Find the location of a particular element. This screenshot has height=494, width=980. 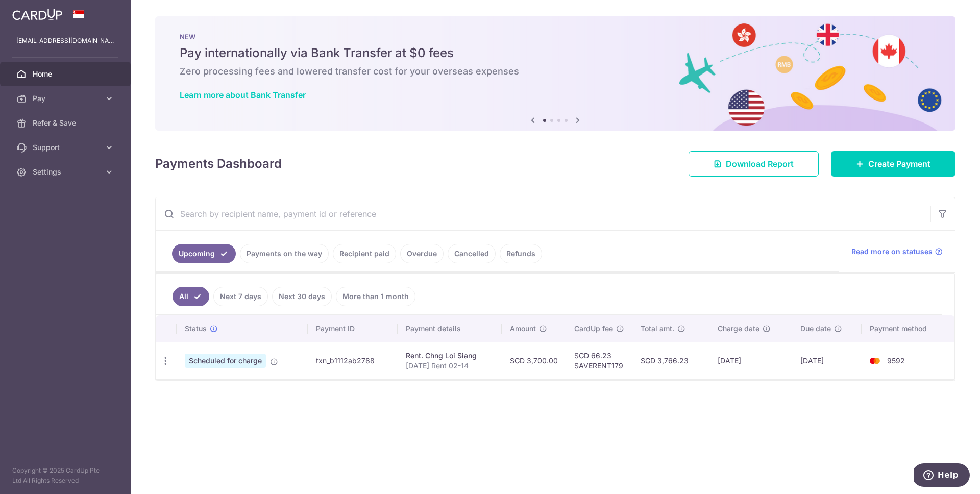

span: Create Payment is located at coordinates (899, 164).